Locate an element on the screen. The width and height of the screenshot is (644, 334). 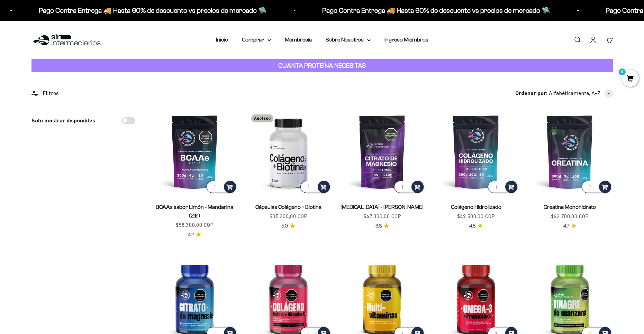
summary: Sobre Nosotros is located at coordinates (348, 40).